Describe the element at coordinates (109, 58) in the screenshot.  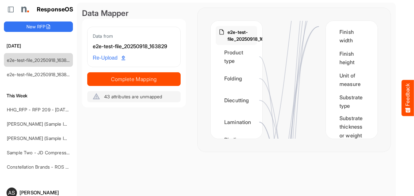
I see `span: Re-Upload` at that location.